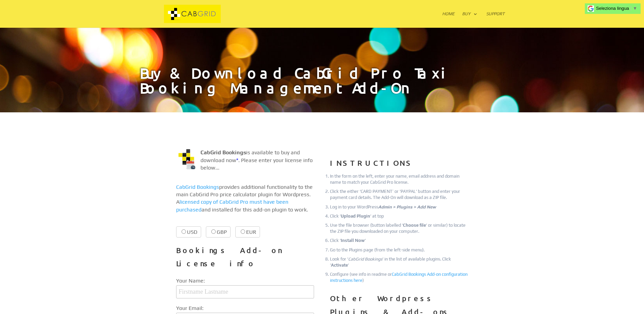 This screenshot has width=644, height=314. What do you see at coordinates (245, 308) in the screenshot?
I see `label: Your Email:` at bounding box center [245, 308].